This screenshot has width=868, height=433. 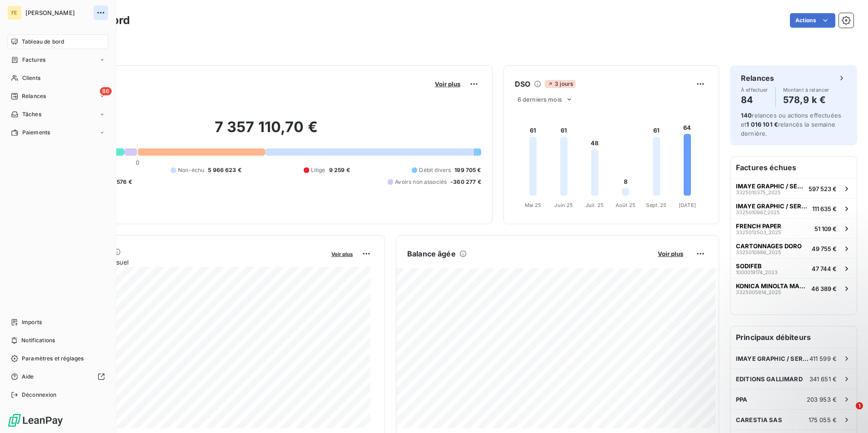 I want to click on span: Chiffre d'affaires mensuel, so click(x=188, y=262).